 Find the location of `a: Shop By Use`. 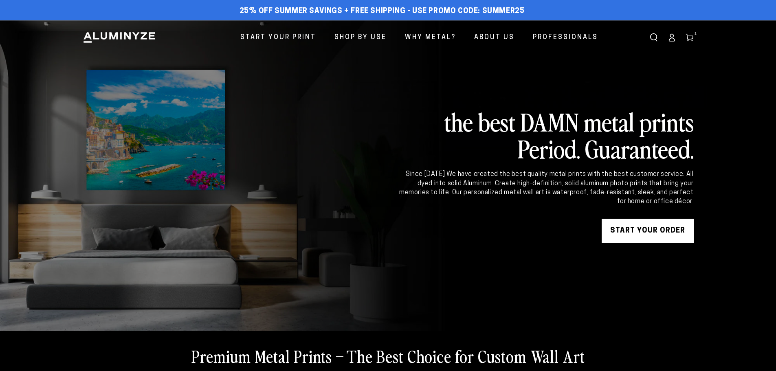

a: Shop By Use is located at coordinates (360, 37).